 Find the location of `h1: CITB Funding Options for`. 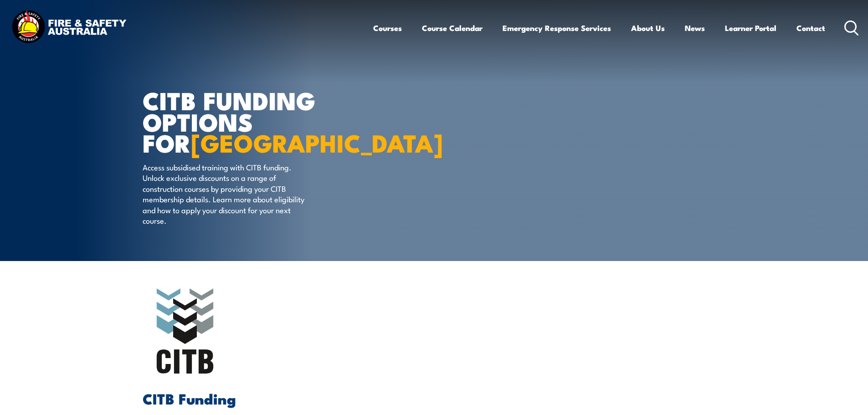

h1: CITB Funding Options for is located at coordinates (255, 121).